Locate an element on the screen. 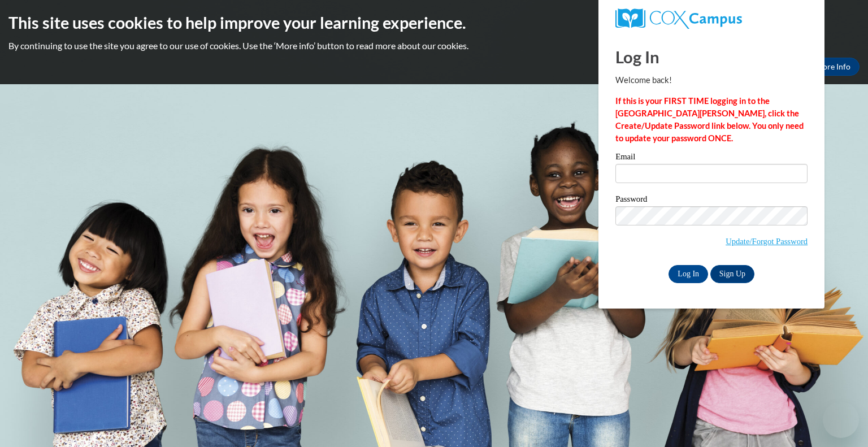 The image size is (868, 447). input: Log In is located at coordinates (688, 274).